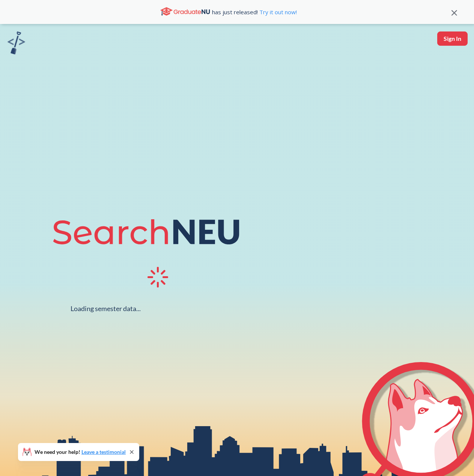 The width and height of the screenshot is (474, 476). I want to click on a: Try it out now!, so click(278, 12).